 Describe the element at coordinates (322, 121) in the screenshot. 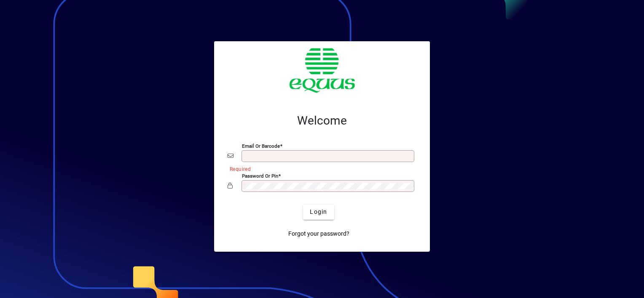

I see `h2: Welcome` at that location.